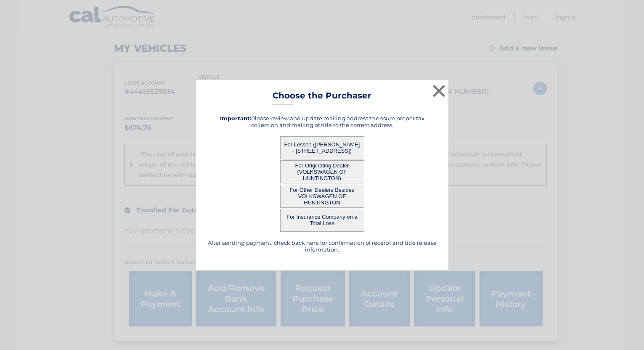  I want to click on h5: After sending payment, check back here for confirmation of receipt and title release information., so click(322, 246).